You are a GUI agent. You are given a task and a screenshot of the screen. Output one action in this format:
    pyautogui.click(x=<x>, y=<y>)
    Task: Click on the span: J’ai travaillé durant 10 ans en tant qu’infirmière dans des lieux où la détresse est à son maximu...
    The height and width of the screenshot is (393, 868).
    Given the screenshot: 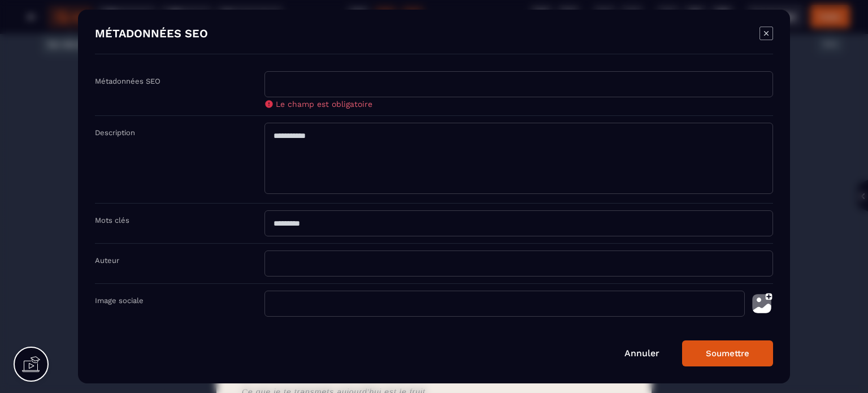 What is the action you would take?
    pyautogui.click(x=119, y=220)
    